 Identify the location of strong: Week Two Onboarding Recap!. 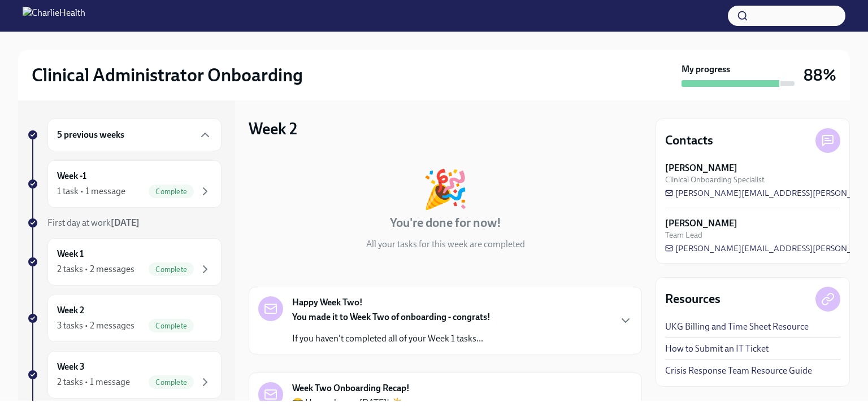
(351, 388).